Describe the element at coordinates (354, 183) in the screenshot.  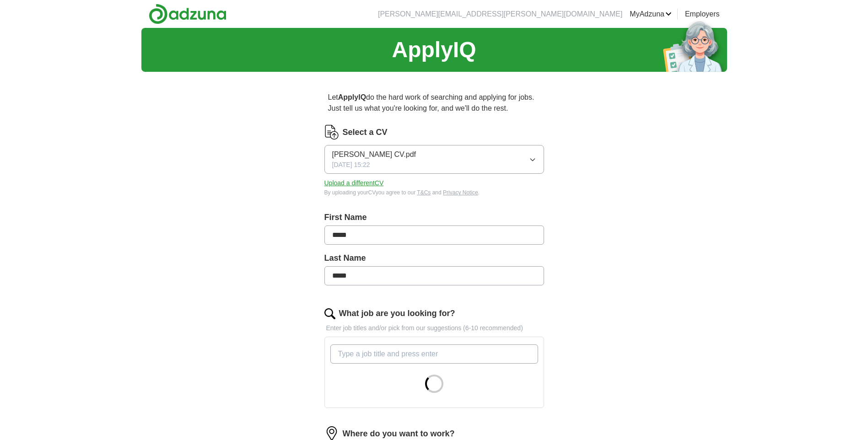
I see `button: Upload a differentCV` at that location.